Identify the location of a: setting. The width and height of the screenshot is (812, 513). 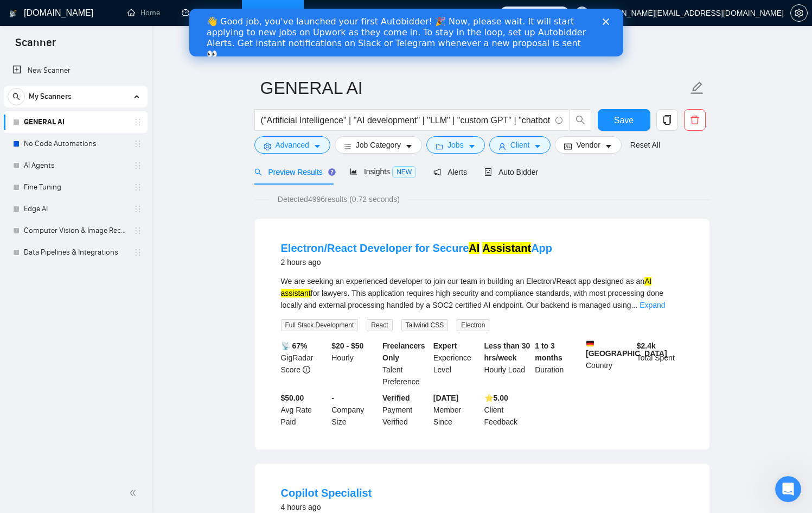
(799, 13).